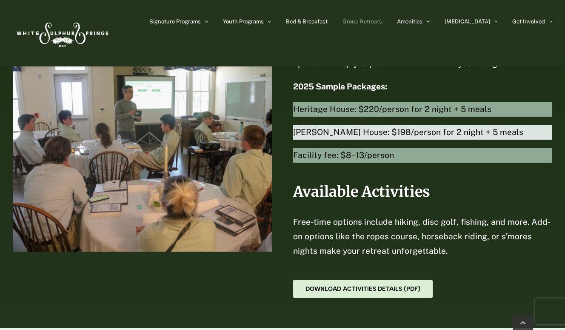 The image size is (565, 330). Describe the element at coordinates (307, 21) in the screenshot. I see `span: Bed & Breakfast` at that location.